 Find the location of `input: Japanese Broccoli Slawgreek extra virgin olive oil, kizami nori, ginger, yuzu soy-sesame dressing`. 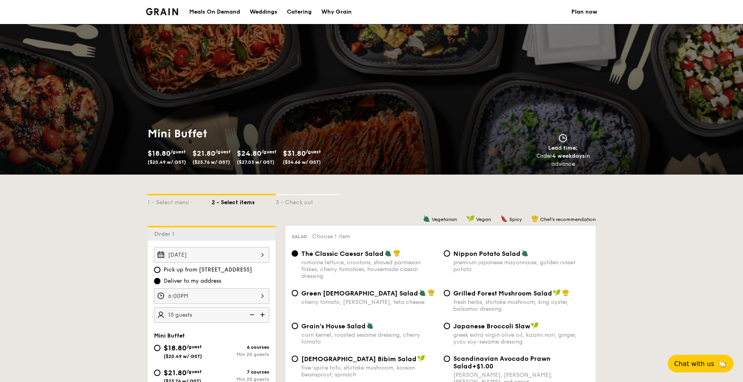

input: Japanese Broccoli Slawgreek extra virgin olive oil, kizami nori, ginger, yuzu soy-sesame dressing is located at coordinates (447, 326).